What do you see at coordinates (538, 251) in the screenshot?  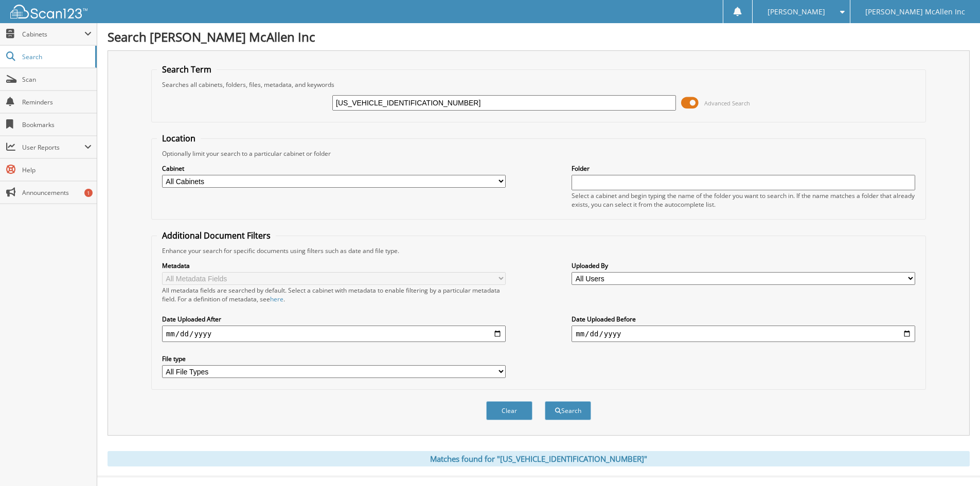 I see `div: Enhance your search for specific documents using filters such as date and file type.` at bounding box center [538, 251].